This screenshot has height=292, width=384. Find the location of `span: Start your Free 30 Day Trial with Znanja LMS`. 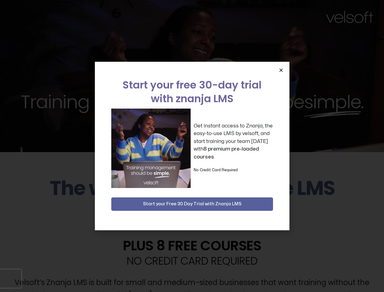

span: Start your Free 30 Day Trial with Znanja LMS is located at coordinates (192, 204).